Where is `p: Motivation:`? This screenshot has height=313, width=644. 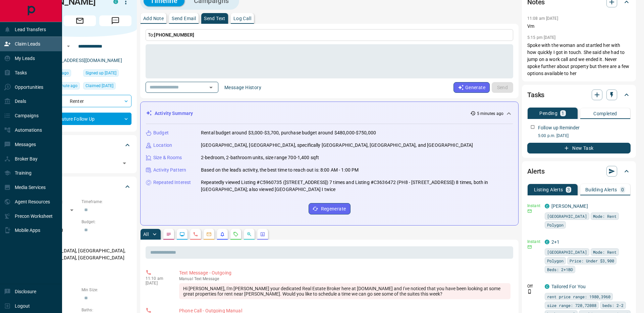 p: Motivation: is located at coordinates (79, 270).